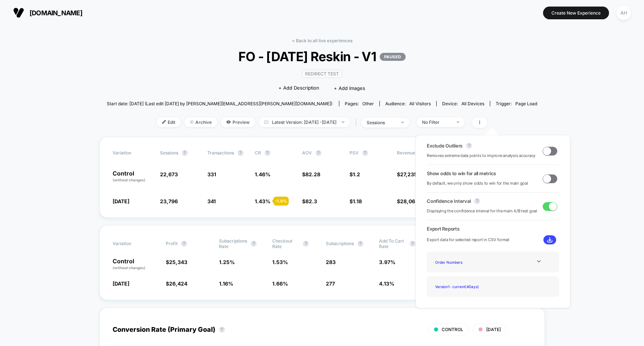 The image size is (644, 346). What do you see at coordinates (473, 104) in the screenshot?
I see `span: all devices` at bounding box center [473, 104].